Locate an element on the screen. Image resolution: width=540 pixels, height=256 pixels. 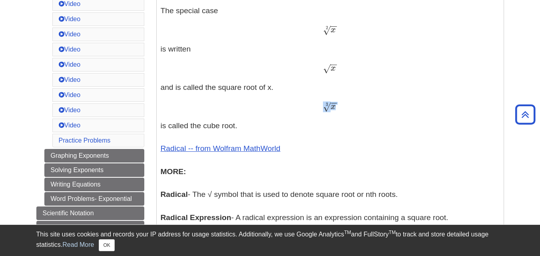
a: Radical -- from Wolfram MathWorld is located at coordinates (221, 148).